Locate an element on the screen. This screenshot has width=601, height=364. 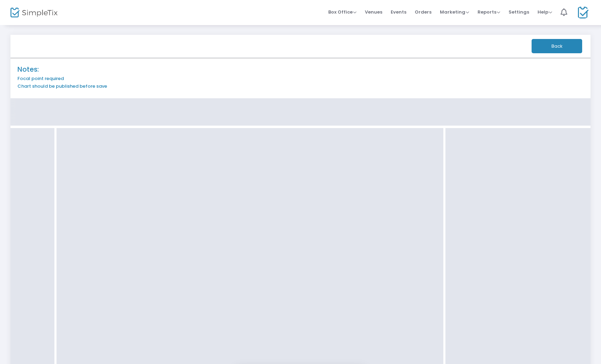
span: Marketing is located at coordinates (455, 12).